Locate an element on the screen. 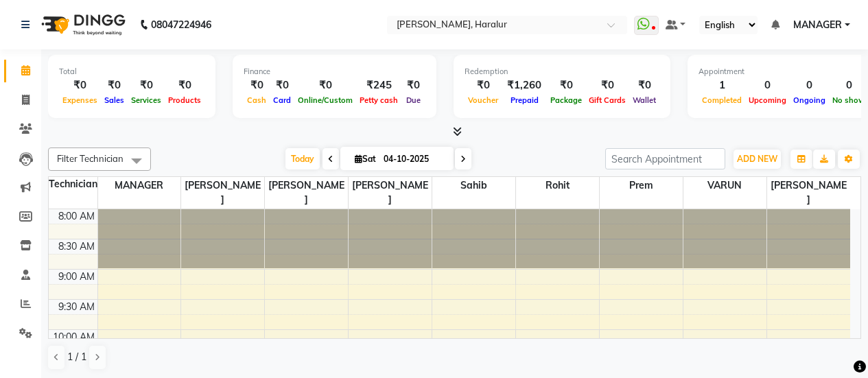  span: rohit is located at coordinates (557, 185).